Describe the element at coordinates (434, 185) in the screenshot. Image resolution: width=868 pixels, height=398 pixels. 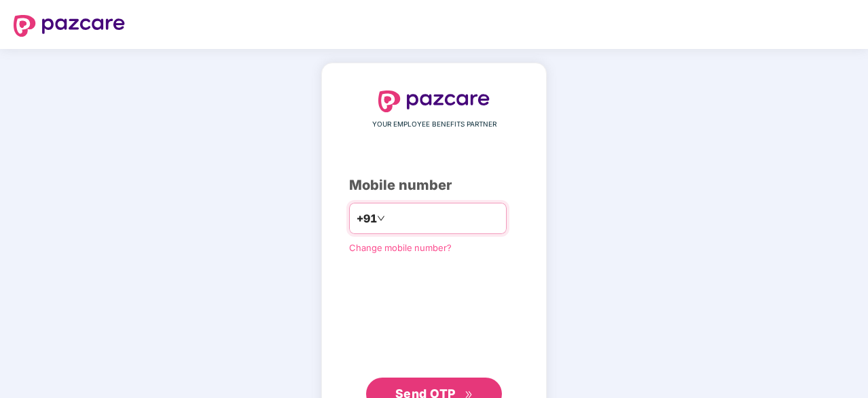
I see `div: Mobile number` at that location.